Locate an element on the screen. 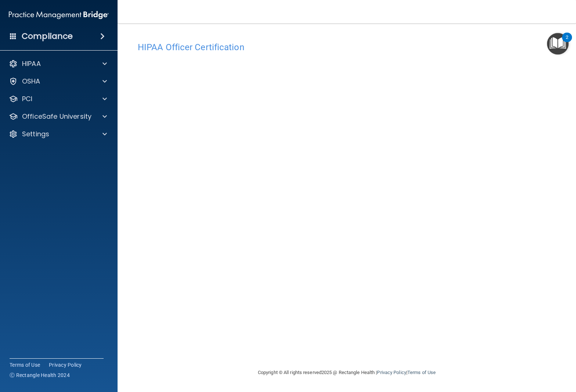  p: HIPAA is located at coordinates (31, 64).